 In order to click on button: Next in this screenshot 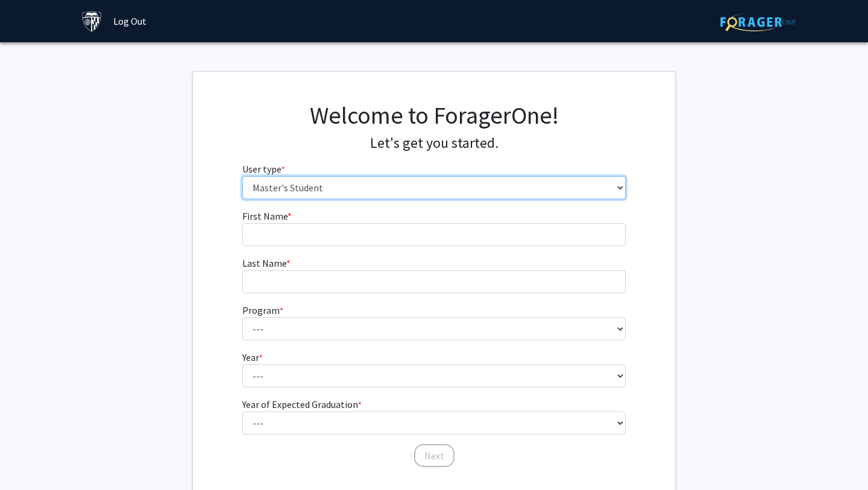, I will do `click(434, 455)`.